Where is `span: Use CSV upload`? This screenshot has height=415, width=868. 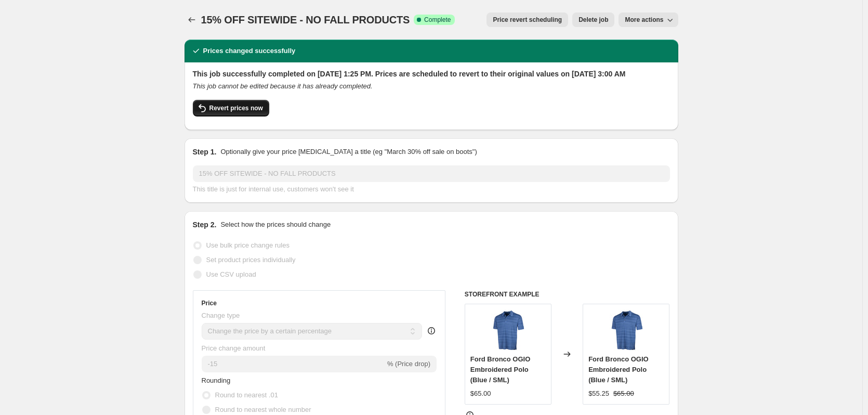
span: Use CSV upload is located at coordinates (231, 274).